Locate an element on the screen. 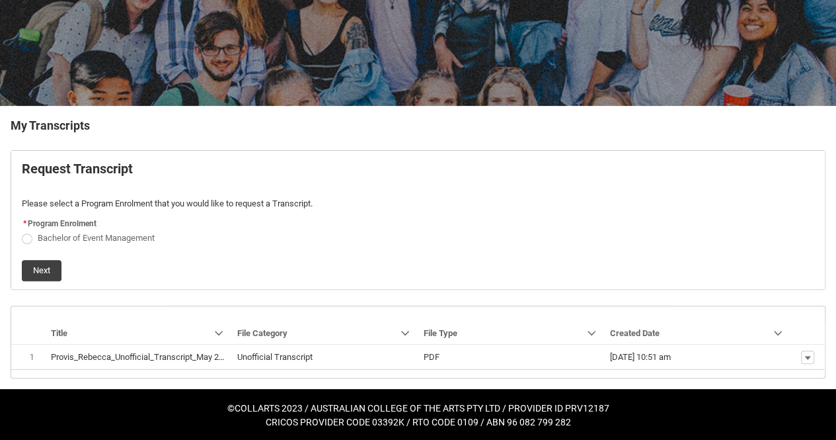  lightning-base-formatted-text: Provis_Rebecca_Unofficial_Transcript_May 20, 2025.pdf is located at coordinates (155, 356).